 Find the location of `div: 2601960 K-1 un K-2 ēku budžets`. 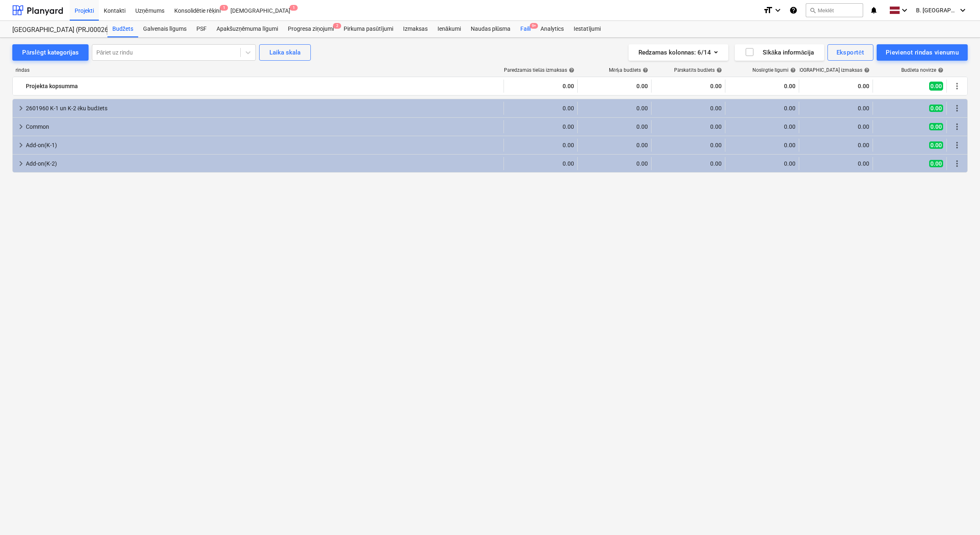

div: 2601960 K-1 un K-2 ēku budžets is located at coordinates (263, 108).